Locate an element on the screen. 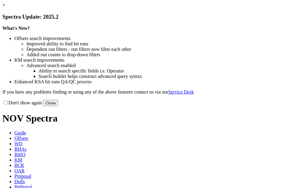  h3: Spectra Update: 2025.2 is located at coordinates (150, 17).